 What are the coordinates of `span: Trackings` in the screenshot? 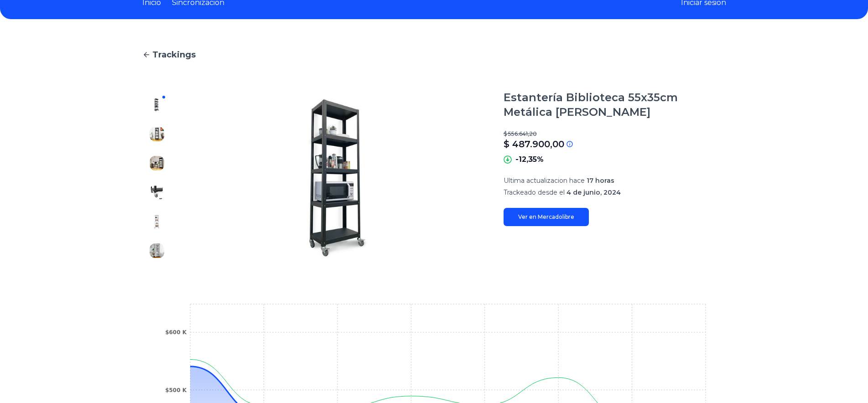 It's located at (174, 55).